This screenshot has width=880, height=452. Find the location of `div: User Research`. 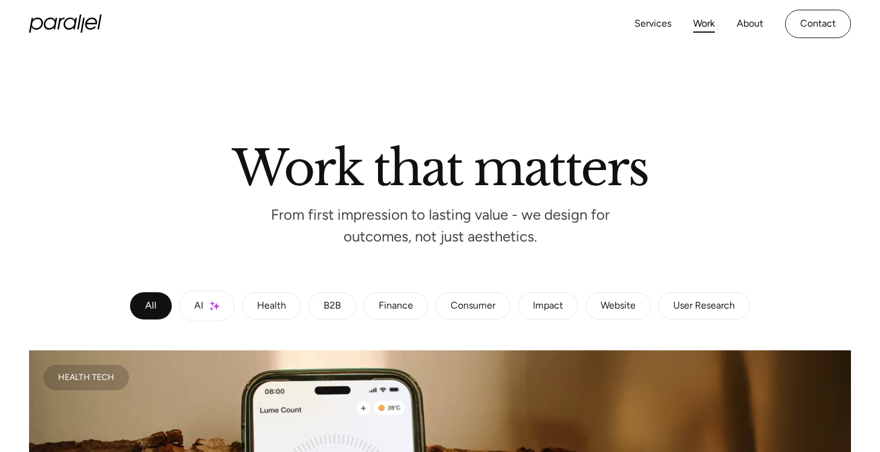

div: User Research is located at coordinates (704, 306).